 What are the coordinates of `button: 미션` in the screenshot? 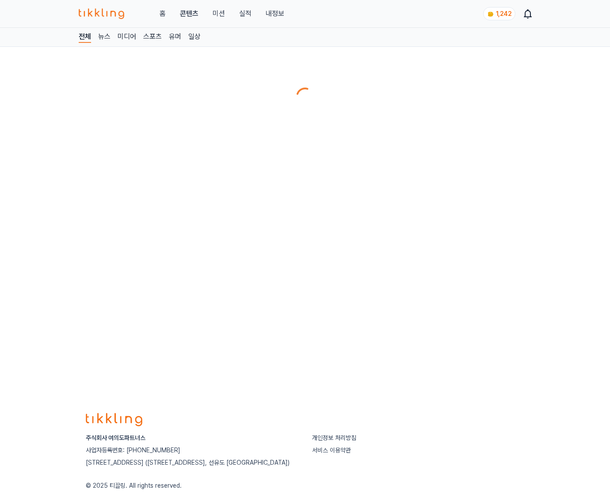 It's located at (219, 14).